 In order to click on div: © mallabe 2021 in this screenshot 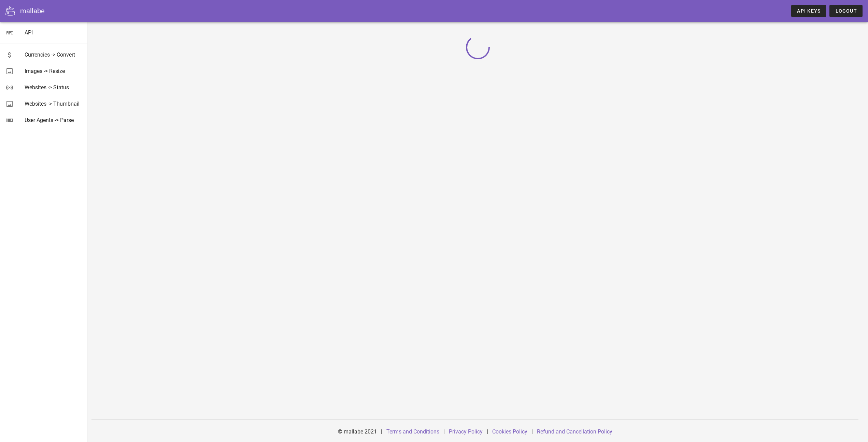, I will do `click(357, 432)`.